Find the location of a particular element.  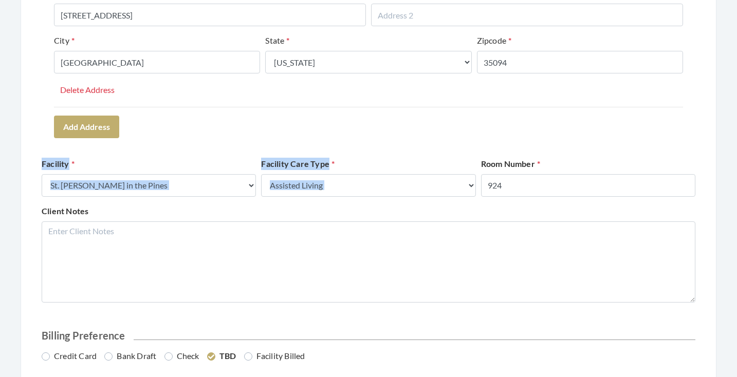

input: Zipcode is located at coordinates (580, 62).